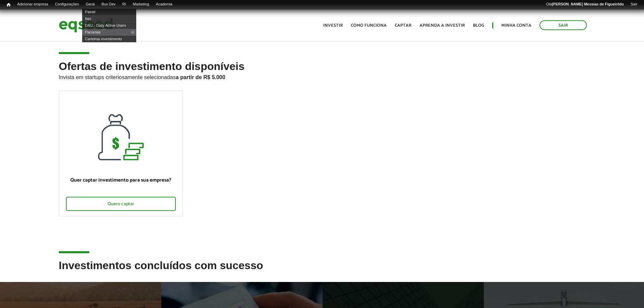 The image size is (644, 308). I want to click on a: Geral, so click(90, 4).